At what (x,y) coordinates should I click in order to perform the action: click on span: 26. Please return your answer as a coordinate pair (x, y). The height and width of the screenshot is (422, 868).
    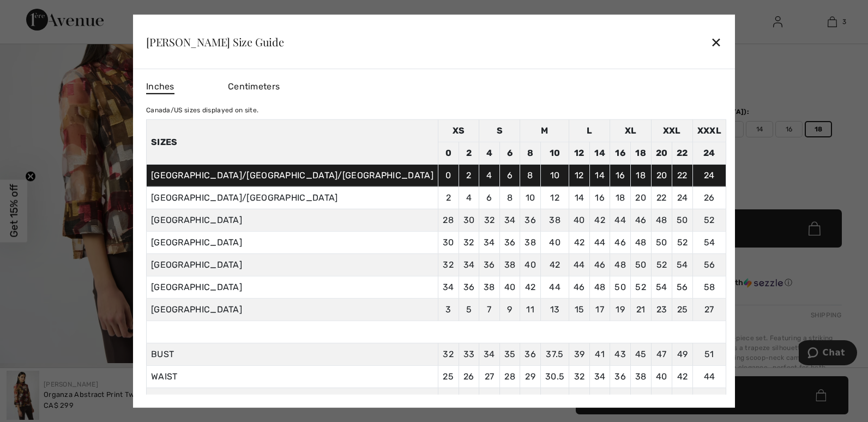
    Looking at the image, I should click on (469, 376).